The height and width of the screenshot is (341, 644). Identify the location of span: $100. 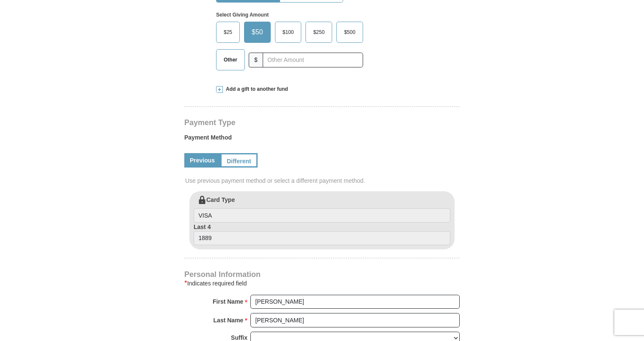
(288, 32).